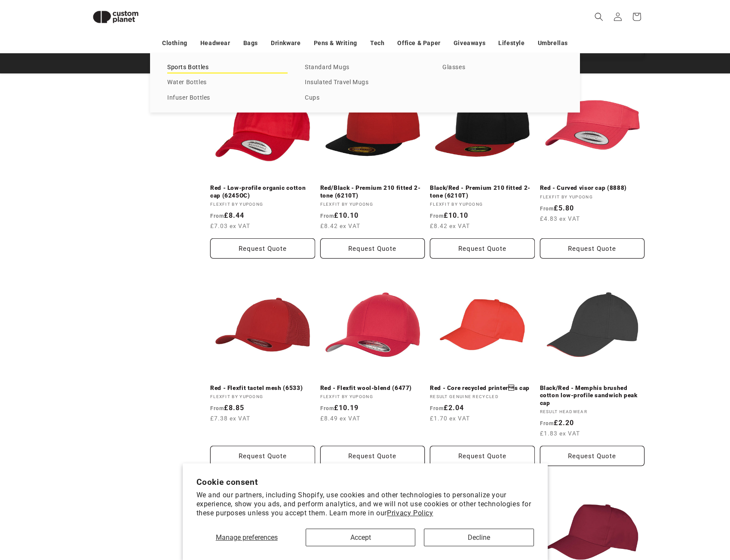 The width and height of the screenshot is (730, 560). What do you see at coordinates (365, 67) in the screenshot?
I see `a: Standard Mugs` at bounding box center [365, 67].